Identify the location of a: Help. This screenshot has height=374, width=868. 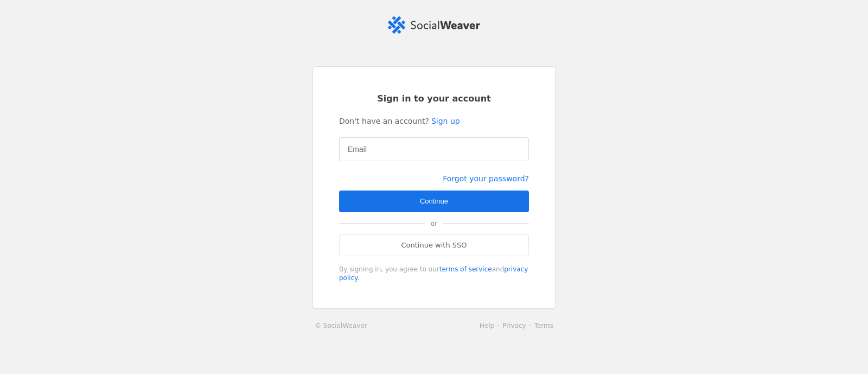
(487, 326).